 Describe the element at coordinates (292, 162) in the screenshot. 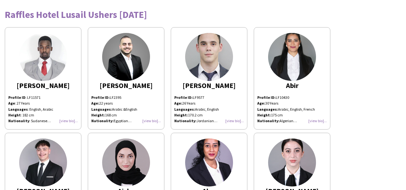

I see `img: thumb-e3c10a19-f364-457c-bf96-69d5c6b3dafc.jpg` at that location.